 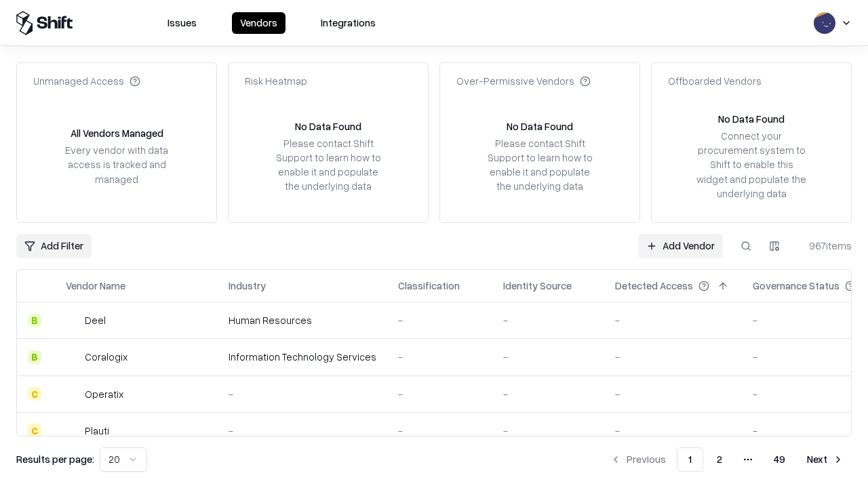 What do you see at coordinates (73, 394) in the screenshot?
I see `img: Operatix` at bounding box center [73, 394].